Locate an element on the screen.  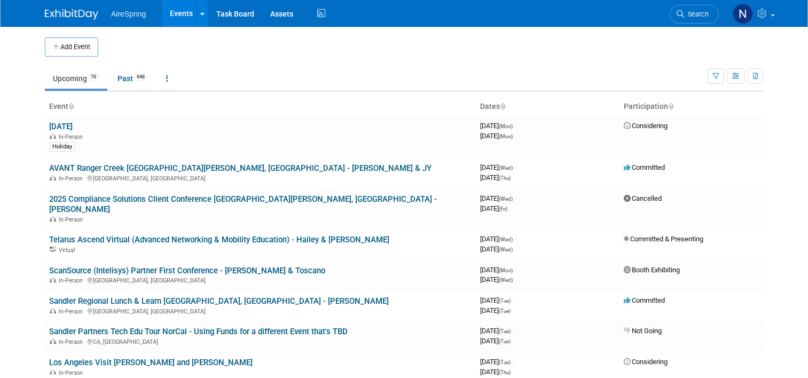
img: ExhibitDay is located at coordinates (72, 14).